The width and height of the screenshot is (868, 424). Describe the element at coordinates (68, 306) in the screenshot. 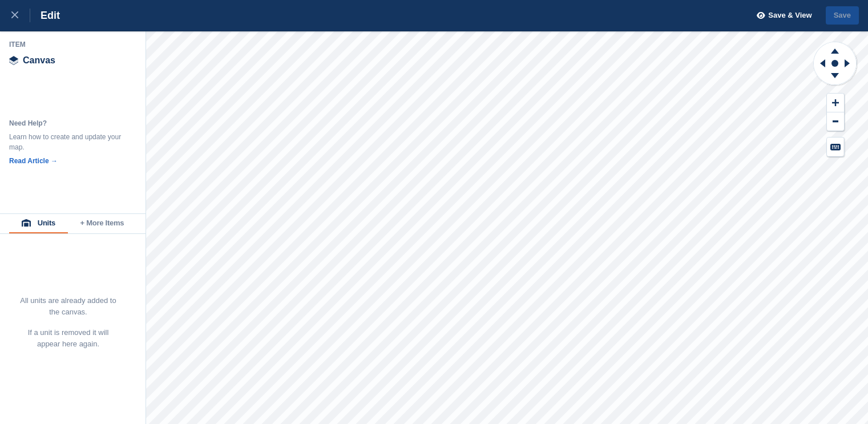

I see `p: All units are already added to the canvas.` at that location.